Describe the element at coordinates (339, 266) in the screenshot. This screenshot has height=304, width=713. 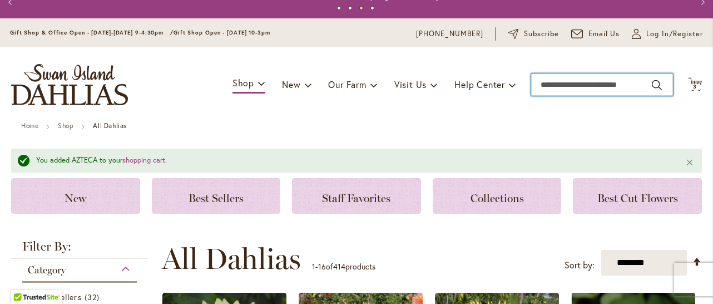
I see `span: 414` at that location.